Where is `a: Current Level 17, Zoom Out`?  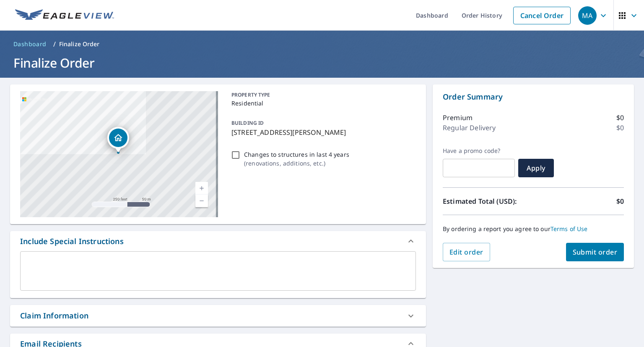 a: Current Level 17, Zoom Out is located at coordinates (202, 201).